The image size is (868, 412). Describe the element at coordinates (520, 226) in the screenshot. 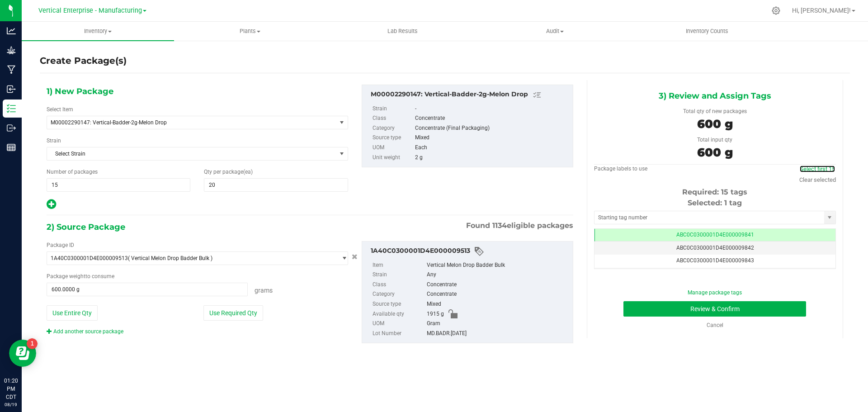

I see `span: Found eligible packages` at that location.